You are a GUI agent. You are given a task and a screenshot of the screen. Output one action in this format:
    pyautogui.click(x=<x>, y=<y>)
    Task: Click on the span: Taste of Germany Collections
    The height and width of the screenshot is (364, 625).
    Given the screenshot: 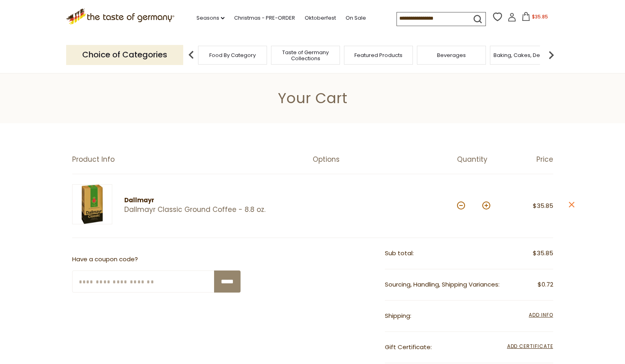 What is the action you would take?
    pyautogui.click(x=306, y=55)
    